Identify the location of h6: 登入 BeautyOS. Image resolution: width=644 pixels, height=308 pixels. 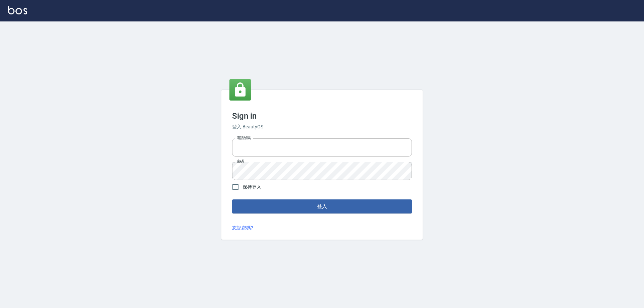
(322, 127).